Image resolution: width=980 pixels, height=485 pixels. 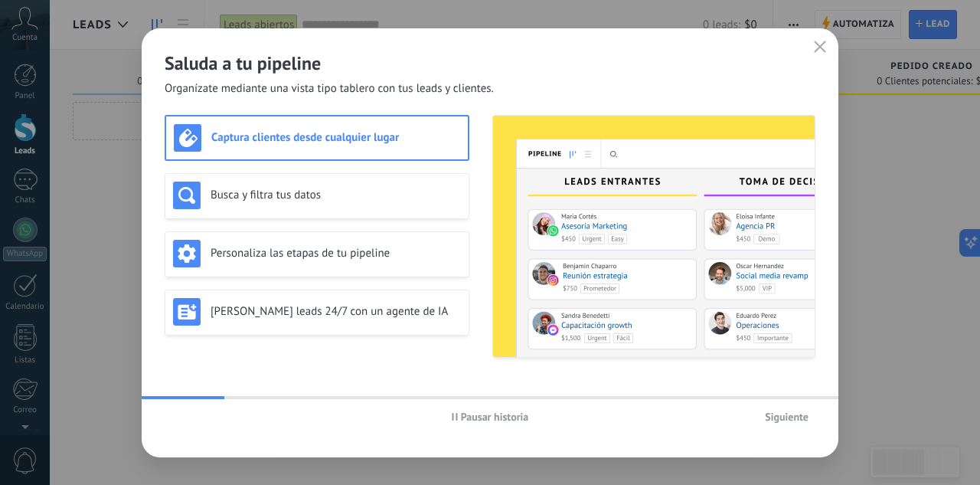 What do you see at coordinates (490, 63) in the screenshot?
I see `h2: Saluda a tu pipeline` at bounding box center [490, 63].